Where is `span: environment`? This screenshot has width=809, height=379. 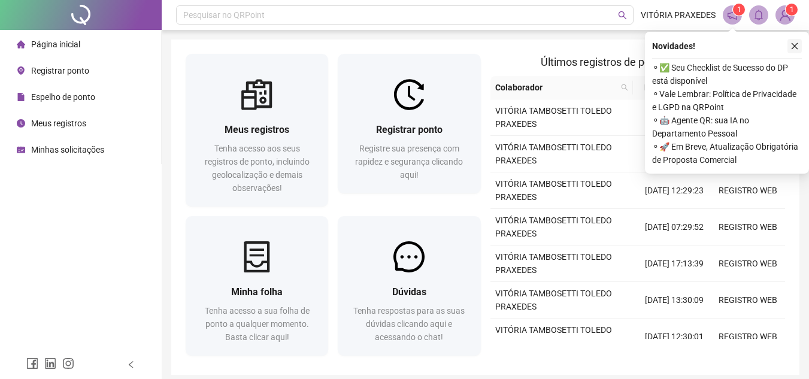 span: environment is located at coordinates (21, 71).